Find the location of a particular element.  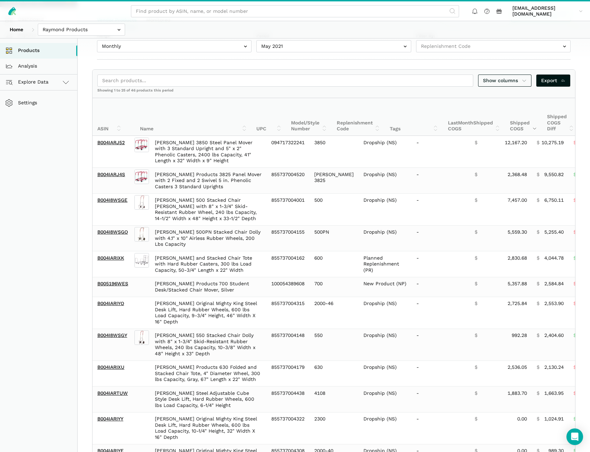

td: 2300 is located at coordinates (334, 428).